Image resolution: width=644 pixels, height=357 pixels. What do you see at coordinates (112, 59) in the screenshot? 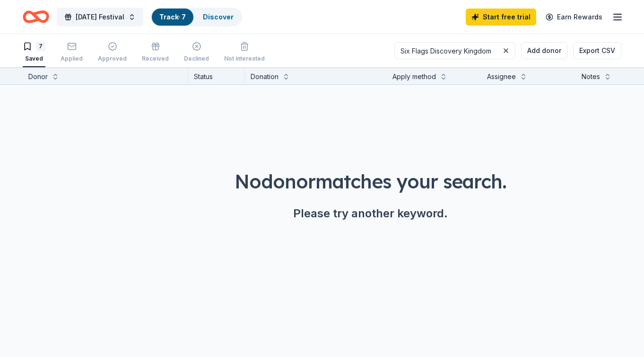
I see `div: Approved` at bounding box center [112, 59].